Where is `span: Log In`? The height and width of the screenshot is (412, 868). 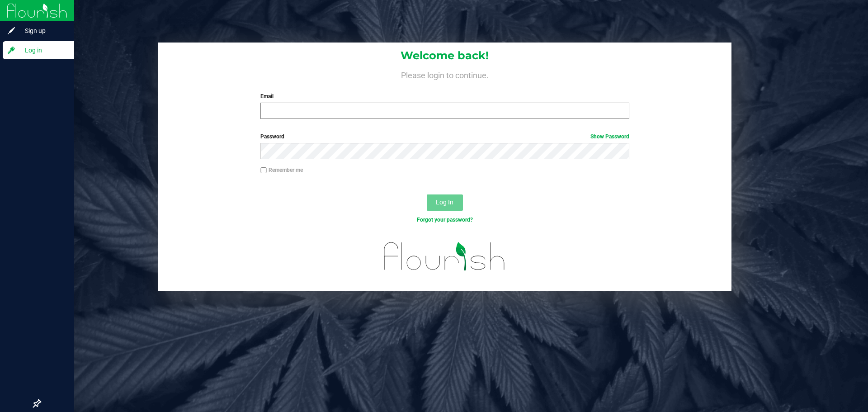
span: Log In is located at coordinates (445, 202).